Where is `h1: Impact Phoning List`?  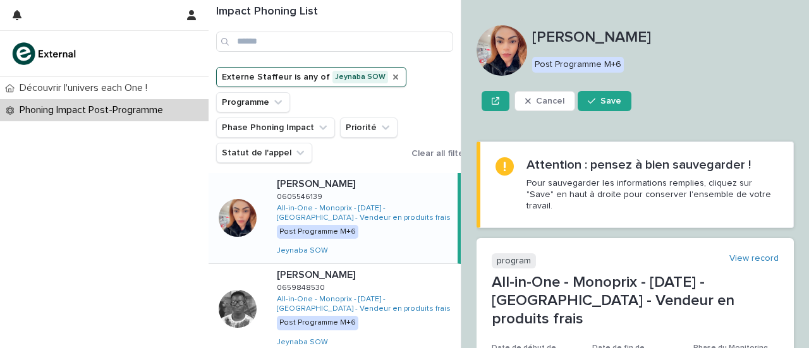
h1: Impact Phoning List is located at coordinates (334, 12).